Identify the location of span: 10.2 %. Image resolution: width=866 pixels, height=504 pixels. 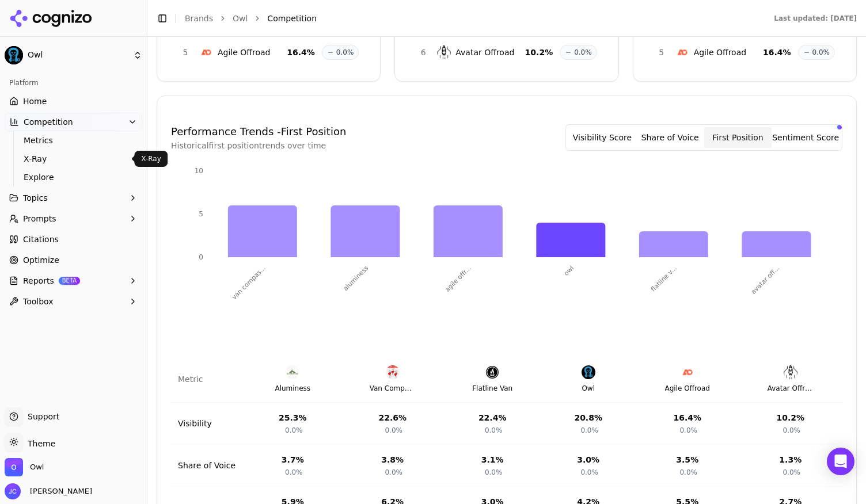
(539, 52).